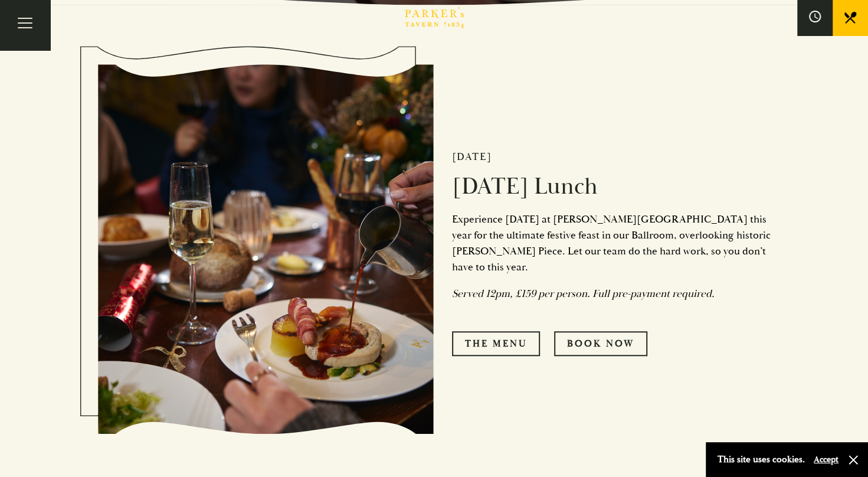 The height and width of the screenshot is (477, 868). What do you see at coordinates (761, 459) in the screenshot?
I see `p: This site uses cookies.` at bounding box center [761, 459].